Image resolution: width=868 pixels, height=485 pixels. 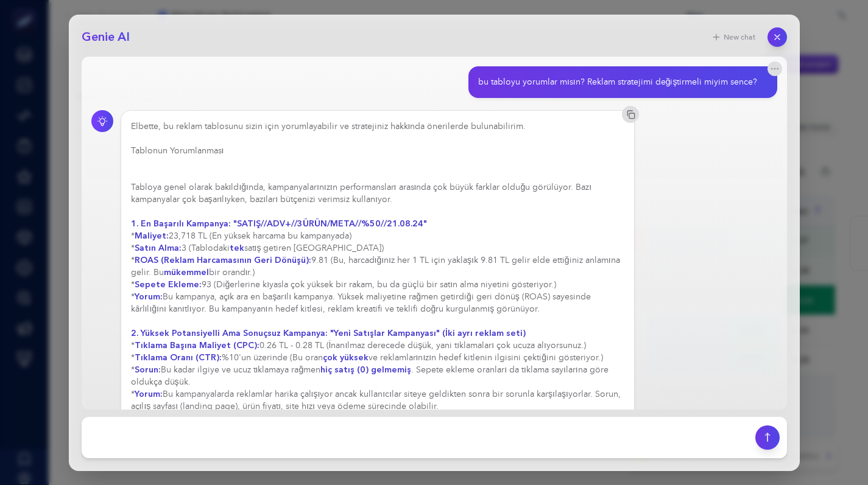 What do you see at coordinates (237, 247) in the screenshot?
I see `strong: tek` at bounding box center [237, 247].